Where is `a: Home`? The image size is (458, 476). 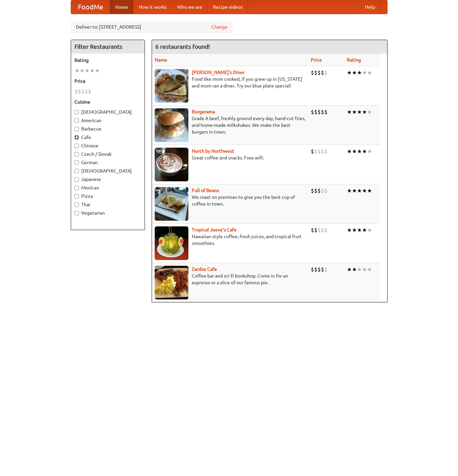 a: Home is located at coordinates (122, 7).